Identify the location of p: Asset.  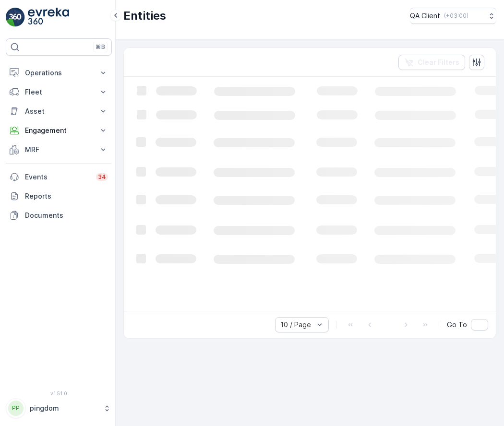
(58, 111).